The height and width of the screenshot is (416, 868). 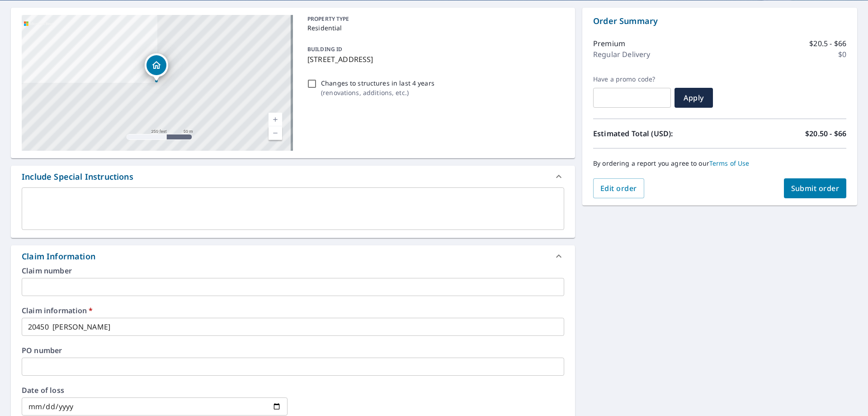 What do you see at coordinates (293, 311) in the screenshot?
I see `label: Claim information` at bounding box center [293, 311].